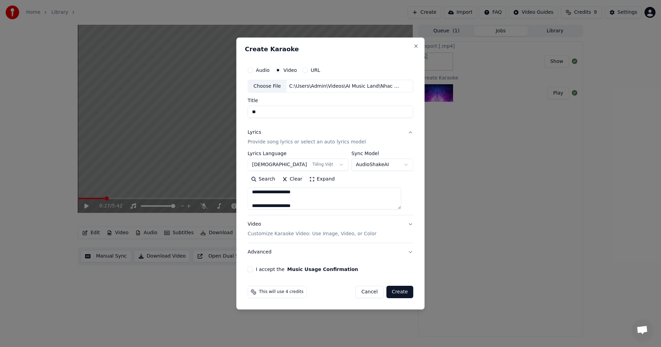  What do you see at coordinates (345, 86) in the screenshot?
I see `div: C:\Users\Admin\Videos\AI Music Land\Nhac Viet\Ngàn Đời Vẫn Thương Em\NganDoiThuongEm.mp4` at bounding box center [345, 86].